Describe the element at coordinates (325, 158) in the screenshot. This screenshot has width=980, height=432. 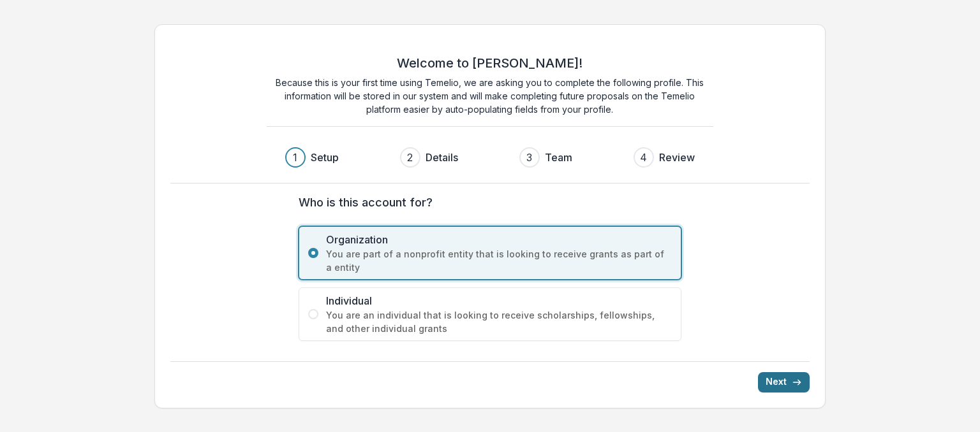
I see `h3: Setup` at that location.